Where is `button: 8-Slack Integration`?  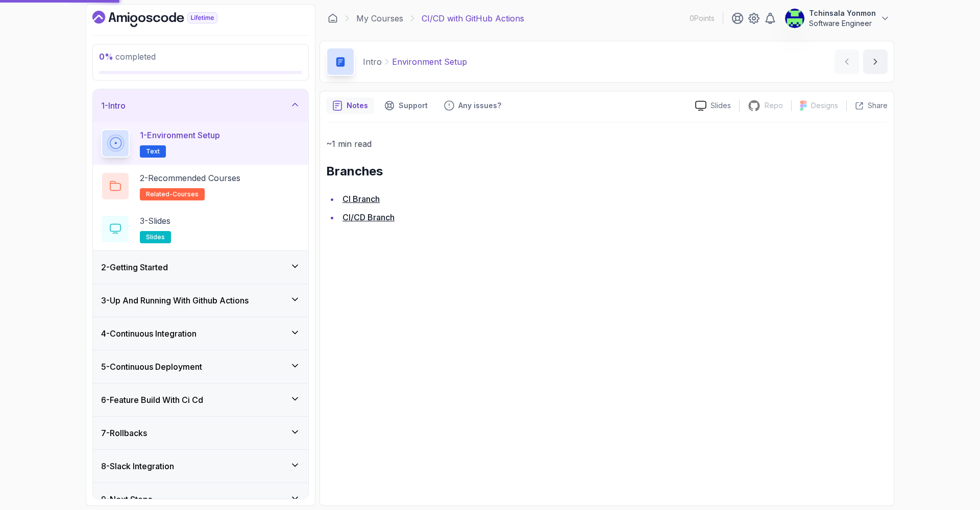
button: 8-Slack Integration is located at coordinates (201, 466).